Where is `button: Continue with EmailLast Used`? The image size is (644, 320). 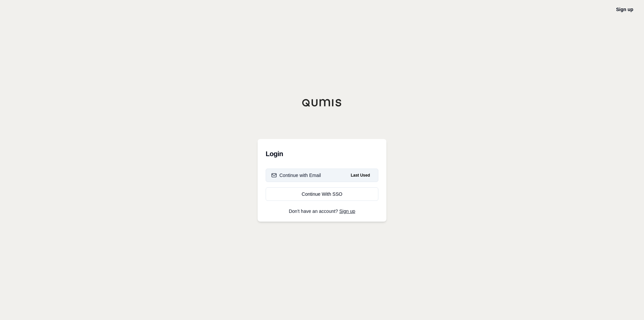 button: Continue with EmailLast Used is located at coordinates (322, 175).